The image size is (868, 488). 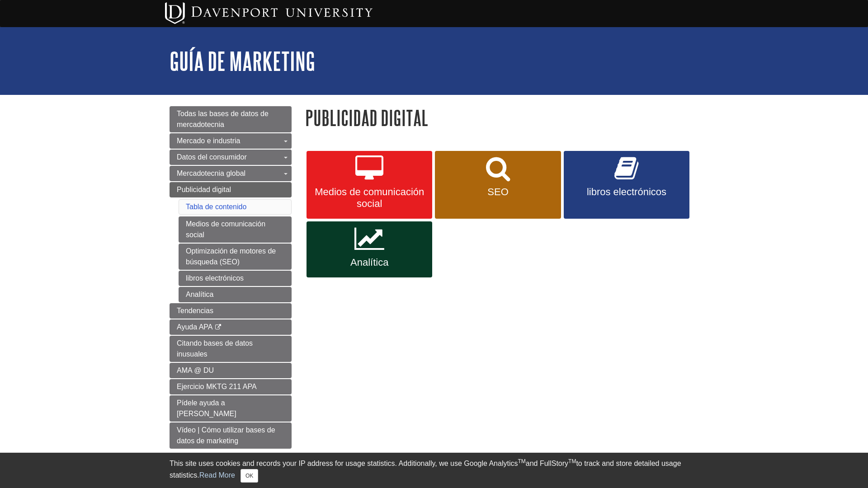 I want to click on a: Optimización de motores de búsqueda (SEO), so click(x=235, y=257).